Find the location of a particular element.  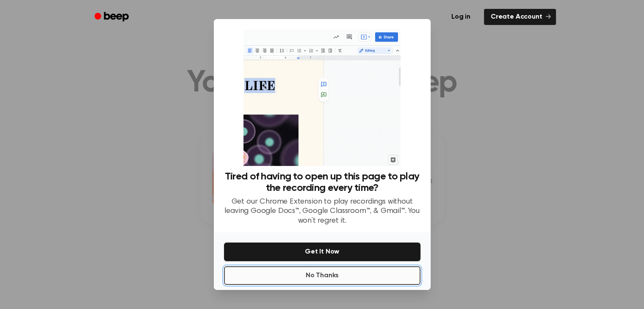

p: Get our Chrome Extension to play recordings without leaving Google Docs™, Google Classroom™, & Gm... is located at coordinates (322, 211).